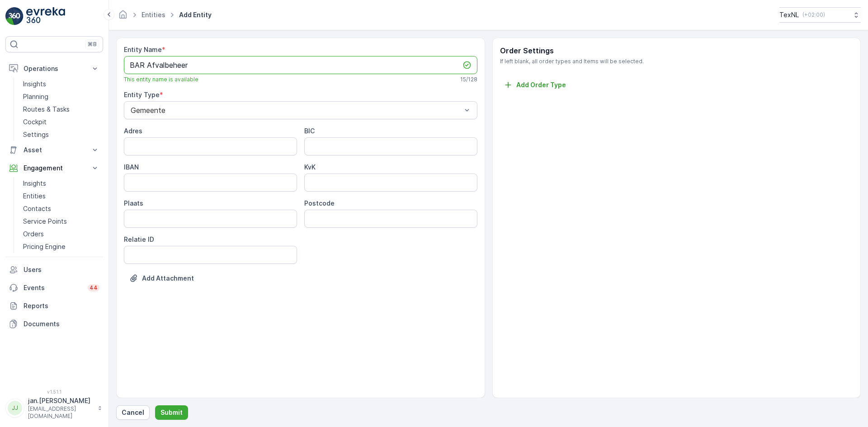 The image size is (868, 427). What do you see at coordinates (143, 49) in the screenshot?
I see `label: Entity Name` at bounding box center [143, 49].